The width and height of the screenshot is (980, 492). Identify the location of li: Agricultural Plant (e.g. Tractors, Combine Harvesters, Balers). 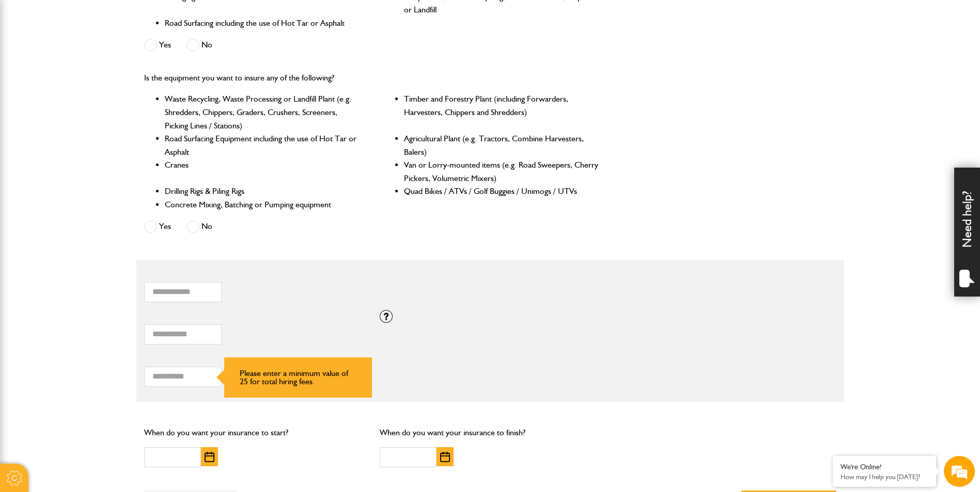
(502, 145).